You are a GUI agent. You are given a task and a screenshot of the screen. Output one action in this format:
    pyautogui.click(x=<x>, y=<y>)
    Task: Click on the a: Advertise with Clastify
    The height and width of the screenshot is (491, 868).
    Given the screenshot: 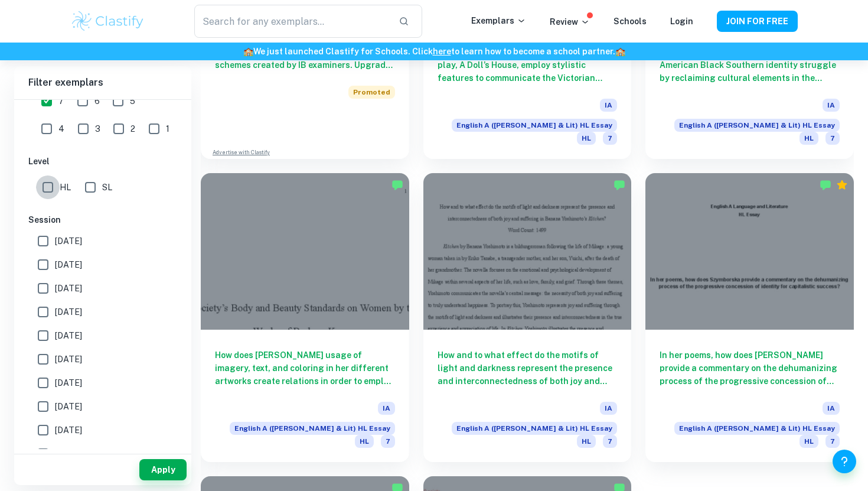 What is the action you would take?
    pyautogui.click(x=241, y=153)
    